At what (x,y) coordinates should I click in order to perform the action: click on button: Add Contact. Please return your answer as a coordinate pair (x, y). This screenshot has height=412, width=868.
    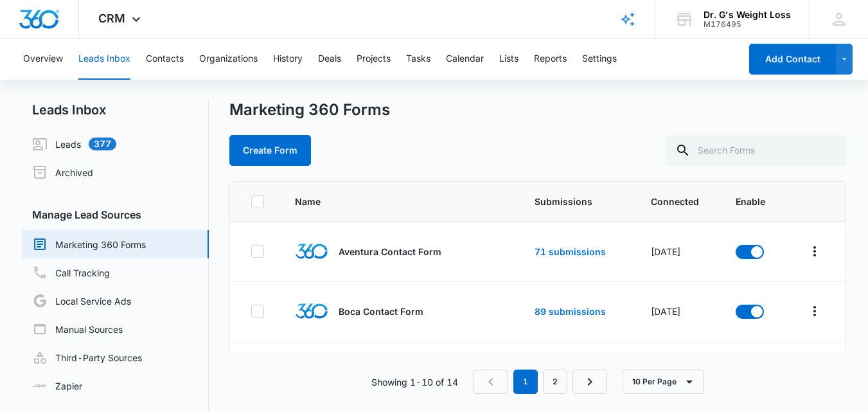
    Looking at the image, I should click on (792, 59).